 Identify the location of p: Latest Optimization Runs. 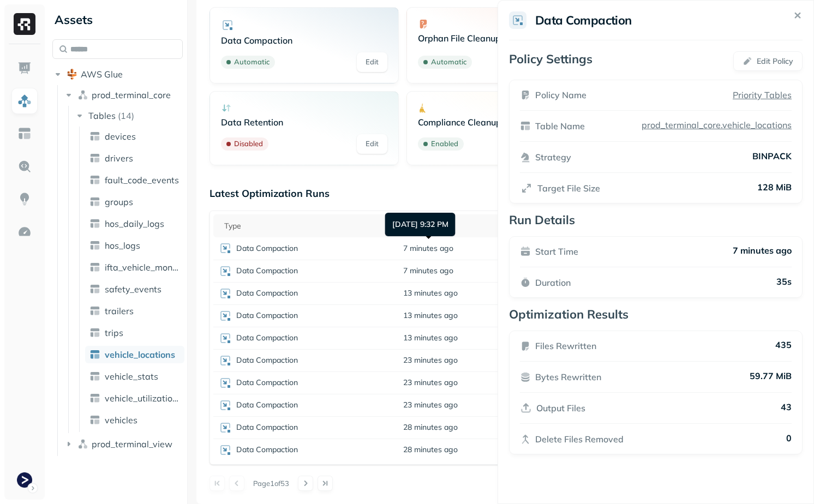
(270, 193).